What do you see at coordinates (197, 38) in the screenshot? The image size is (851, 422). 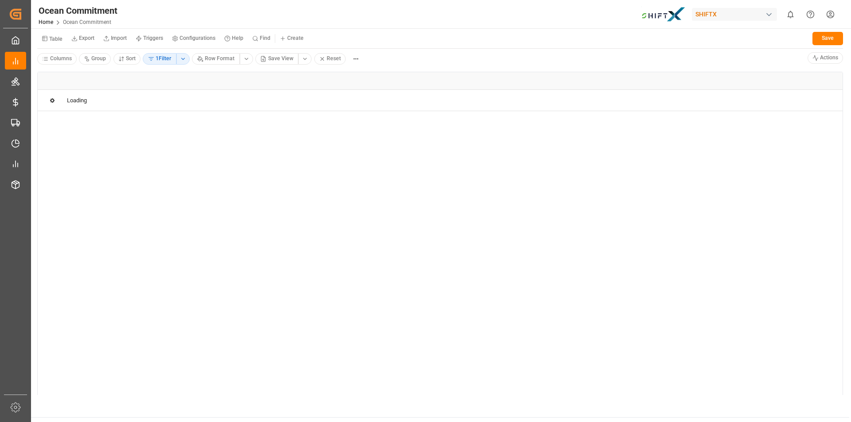 I see `small: Configurations` at bounding box center [197, 38].